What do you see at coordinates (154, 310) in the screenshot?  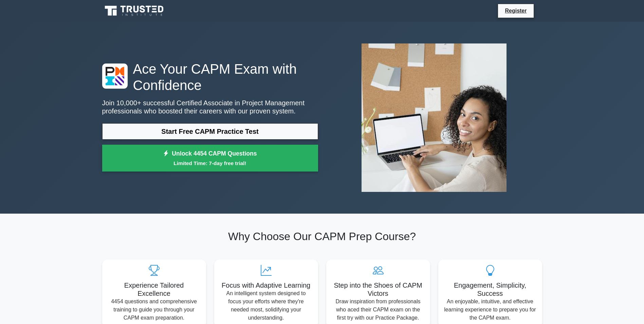 I see `p: 4454 questions and comprehensive training to guide you through your CAPM exam preparation.` at bounding box center [154, 310].